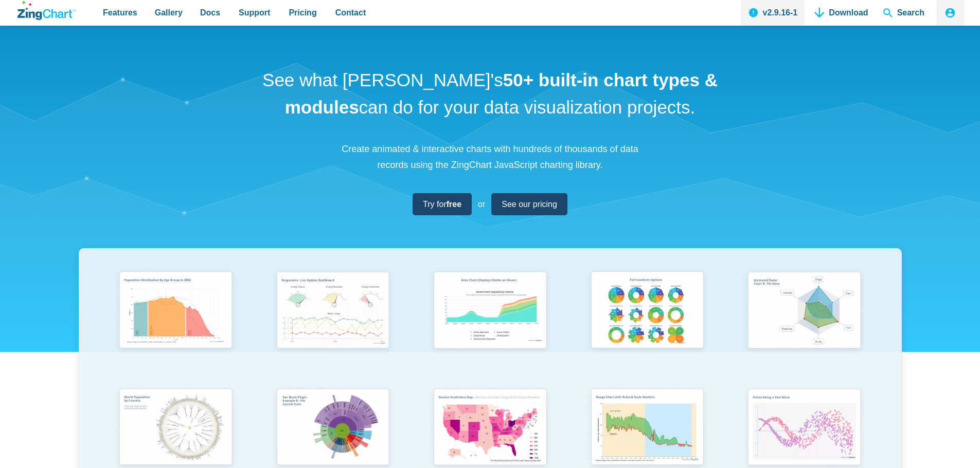 This screenshot has width=980, height=468. Describe the element at coordinates (647, 311) in the screenshot. I see `img: Pie Transform Options` at that location.